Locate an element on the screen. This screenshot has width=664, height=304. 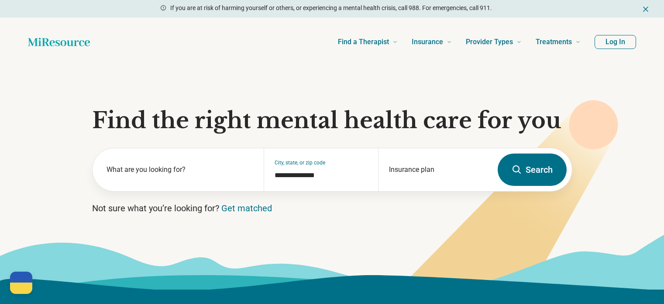
a: Provider Types is located at coordinates (494, 42).